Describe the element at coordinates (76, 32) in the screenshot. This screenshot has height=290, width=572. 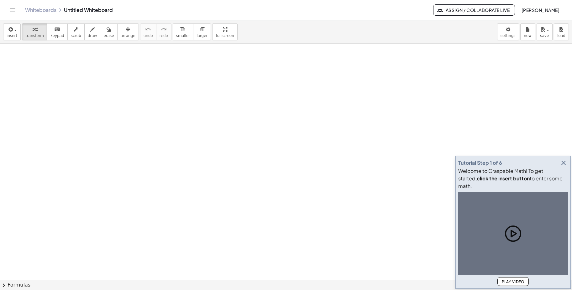
I see `button: scrub` at that location.